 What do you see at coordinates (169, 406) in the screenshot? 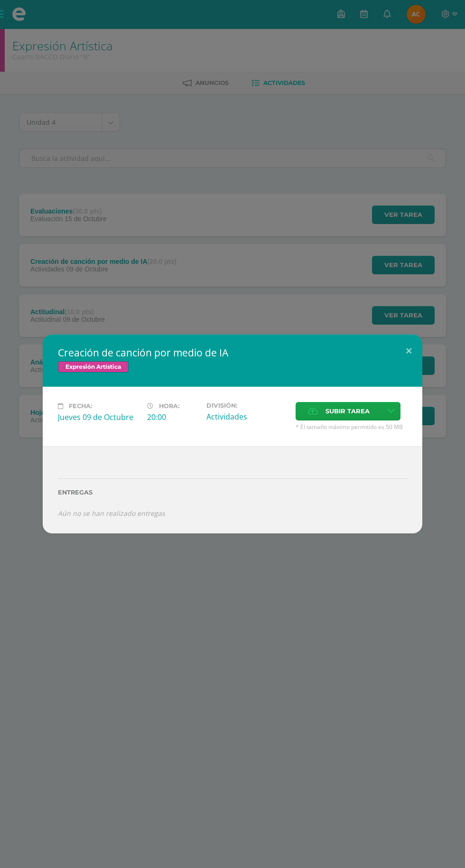
I see `span: Hora:` at bounding box center [169, 406].